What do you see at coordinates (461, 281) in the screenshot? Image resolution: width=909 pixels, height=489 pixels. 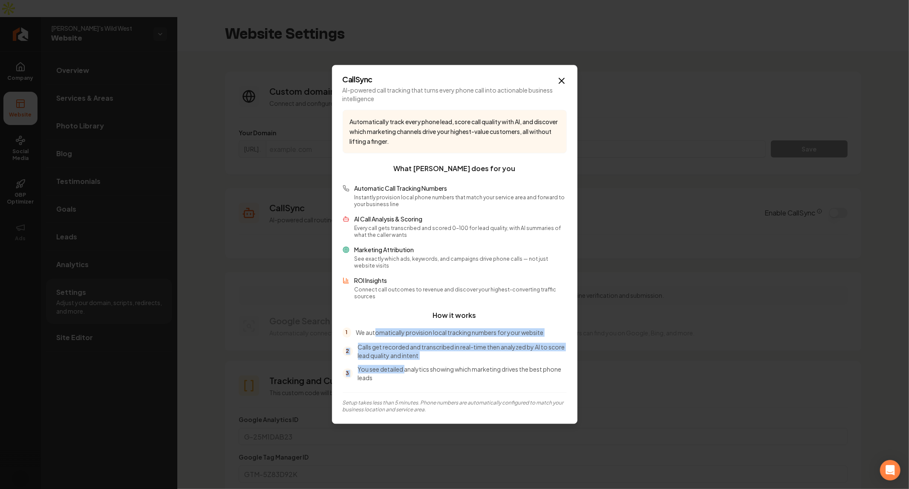 I see `p: ROI Insights` at bounding box center [461, 281].